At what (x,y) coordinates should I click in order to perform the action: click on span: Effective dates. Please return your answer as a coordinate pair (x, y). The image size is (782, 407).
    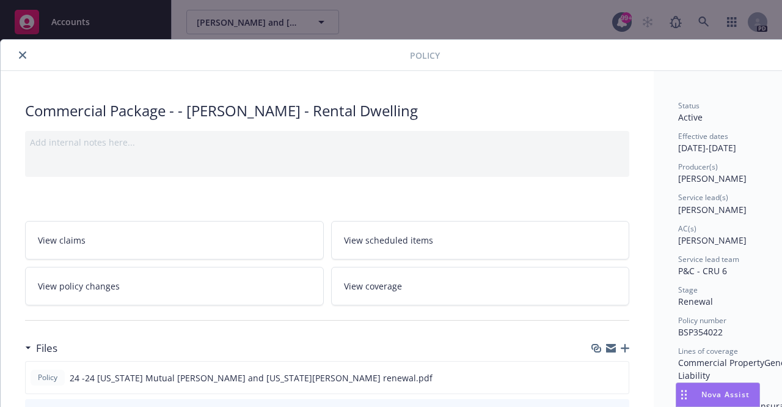
    Looking at the image, I should click on (704, 136).